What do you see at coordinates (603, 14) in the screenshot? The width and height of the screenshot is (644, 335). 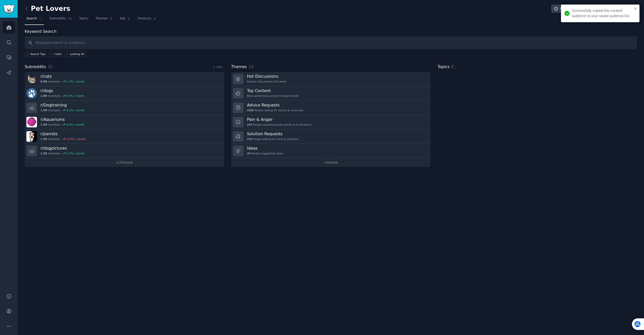 I see `div: Successfully copied this curated audience to your saved audience list.` at bounding box center [603, 14].